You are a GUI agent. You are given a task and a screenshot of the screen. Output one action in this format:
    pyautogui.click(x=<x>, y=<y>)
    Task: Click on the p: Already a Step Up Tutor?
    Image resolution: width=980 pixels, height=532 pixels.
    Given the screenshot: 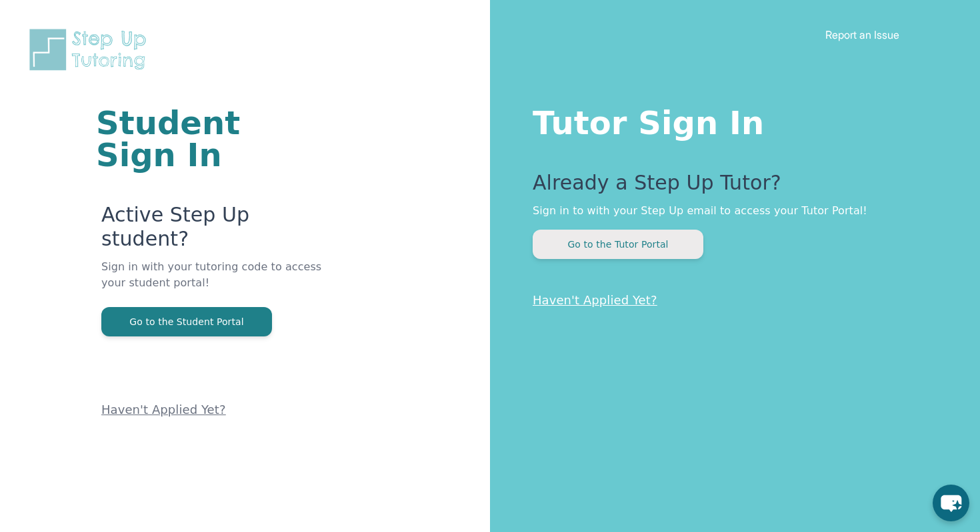 What is the action you would take?
    pyautogui.click(x=729, y=187)
    